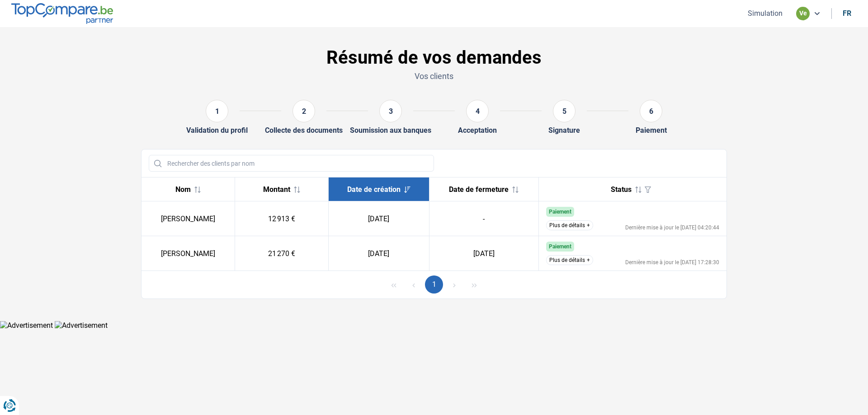 The width and height of the screenshot is (868, 415). What do you see at coordinates (478, 111) in the screenshot?
I see `div: 4` at bounding box center [478, 111].